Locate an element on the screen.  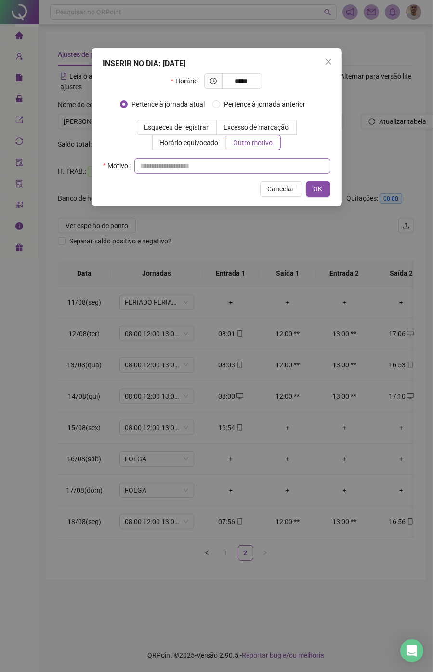
span: Esqueceu de registrar is located at coordinates (177, 127).